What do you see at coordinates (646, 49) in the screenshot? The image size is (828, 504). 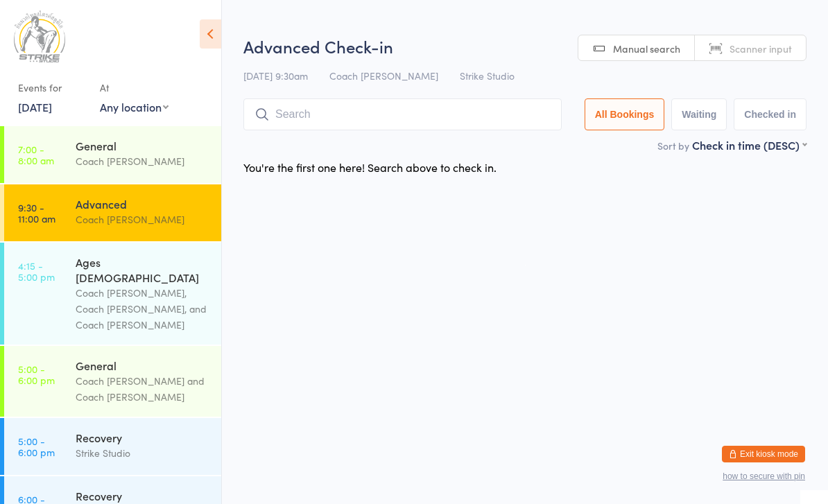 I see `span: Manual search` at bounding box center [646, 49].